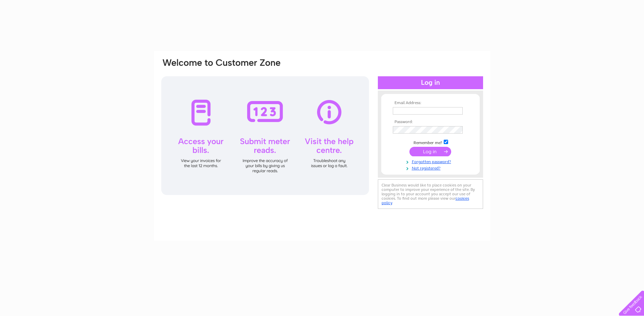 The height and width of the screenshot is (316, 644). I want to click on input: Submit, so click(430, 152).